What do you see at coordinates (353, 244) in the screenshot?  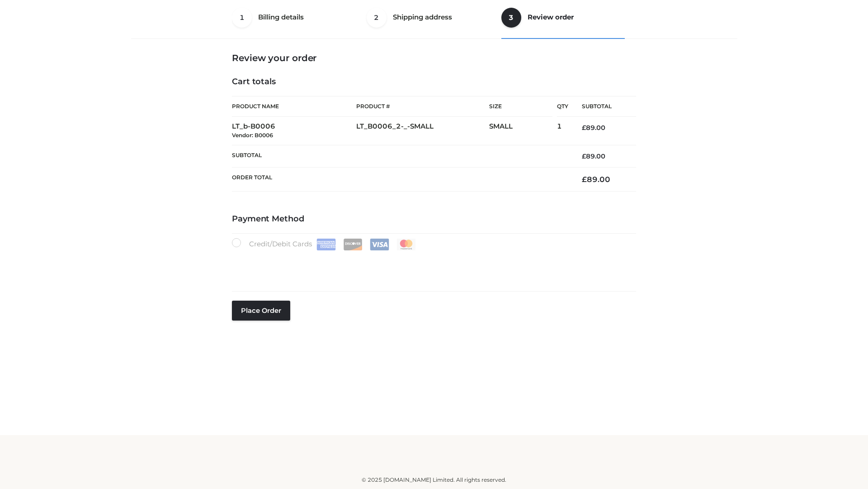 I see `img: Discover` at bounding box center [353, 244].